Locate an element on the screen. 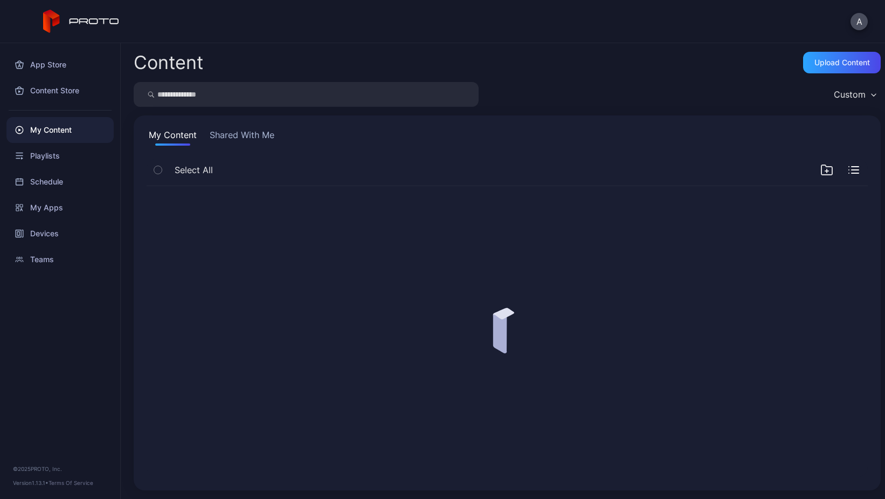 Image resolution: width=885 pixels, height=499 pixels. div: My Apps is located at coordinates (60, 208).